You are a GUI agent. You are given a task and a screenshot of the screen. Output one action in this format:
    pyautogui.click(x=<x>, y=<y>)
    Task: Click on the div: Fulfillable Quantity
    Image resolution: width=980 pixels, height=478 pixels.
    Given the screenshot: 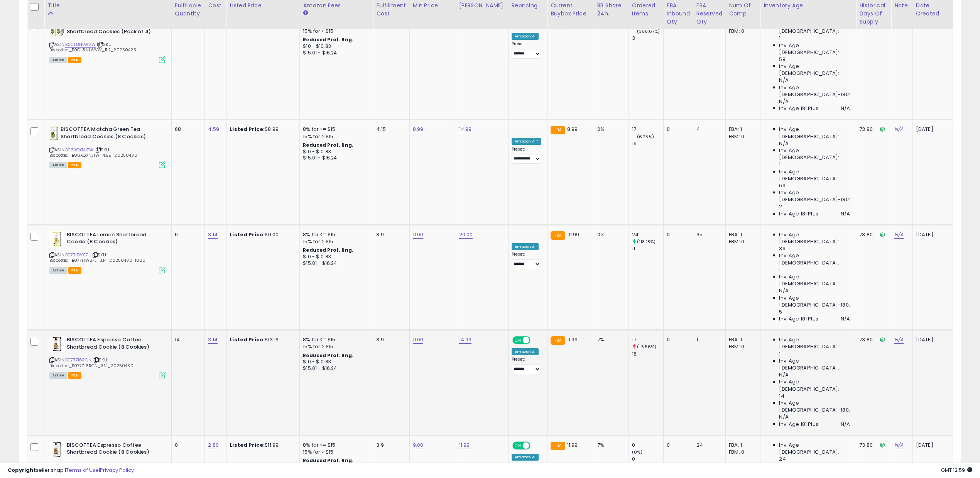 What is the action you would take?
    pyautogui.click(x=188, y=10)
    